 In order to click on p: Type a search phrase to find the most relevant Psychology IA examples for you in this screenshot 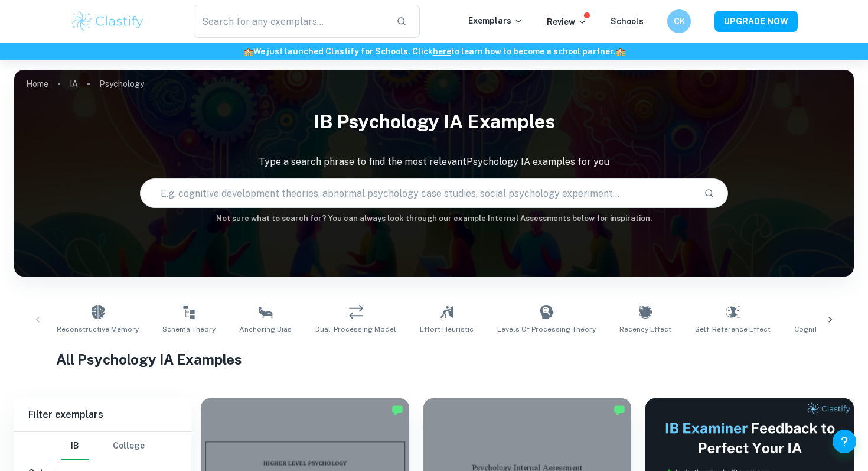, I will do `click(434, 162)`.